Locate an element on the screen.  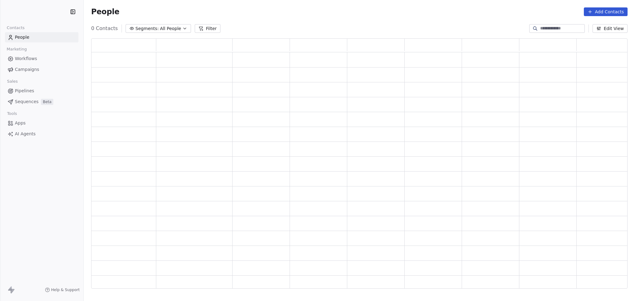
a: Help & Support is located at coordinates (62, 290).